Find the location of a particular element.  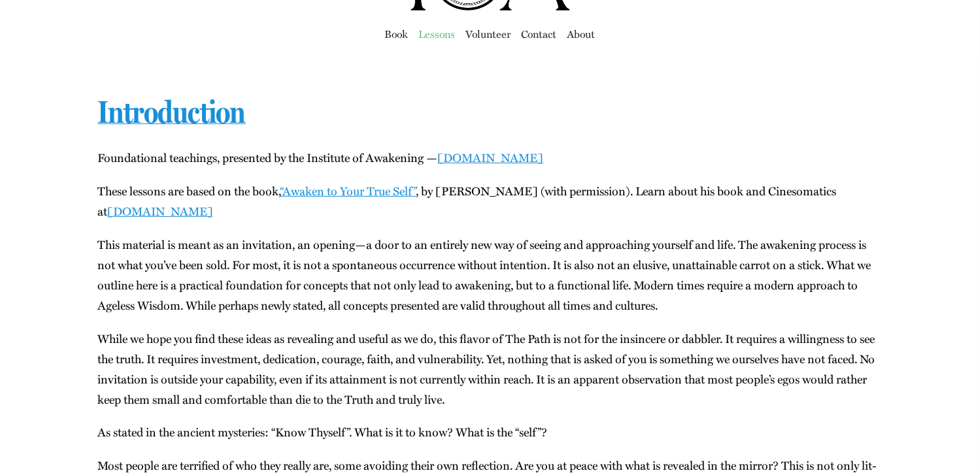

p: This mate­r­i­al is meant as an invi­ta­tion, an opening—a door to an entire­ly new way of see­in... is located at coordinates (489, 275).